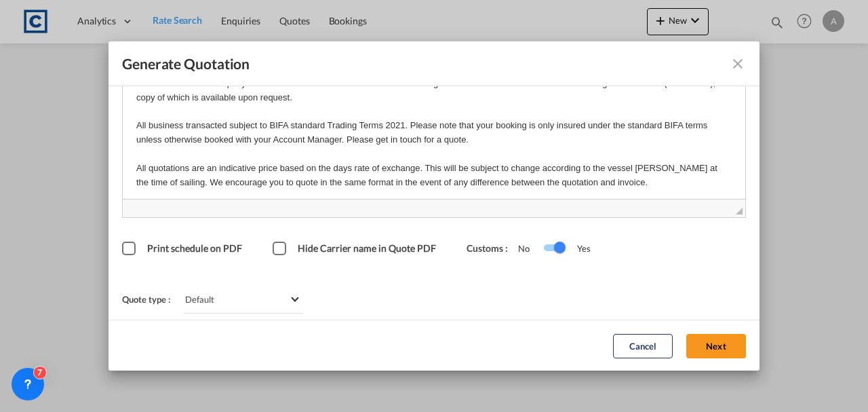 The height and width of the screenshot is (412, 868). What do you see at coordinates (185, 64) in the screenshot?
I see `span: Generate Quotation` at bounding box center [185, 64].